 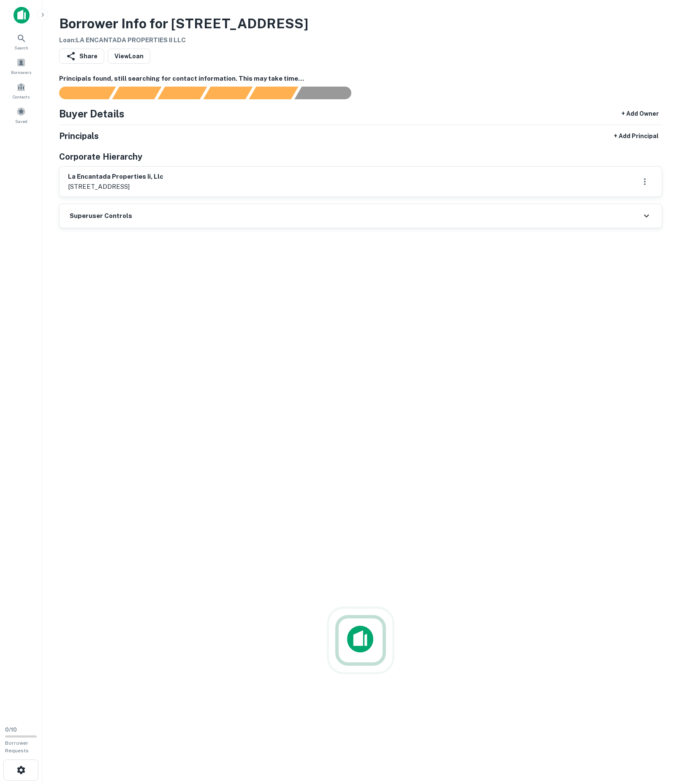 What do you see at coordinates (21, 91) in the screenshot?
I see `a: Contacts` at bounding box center [21, 91].